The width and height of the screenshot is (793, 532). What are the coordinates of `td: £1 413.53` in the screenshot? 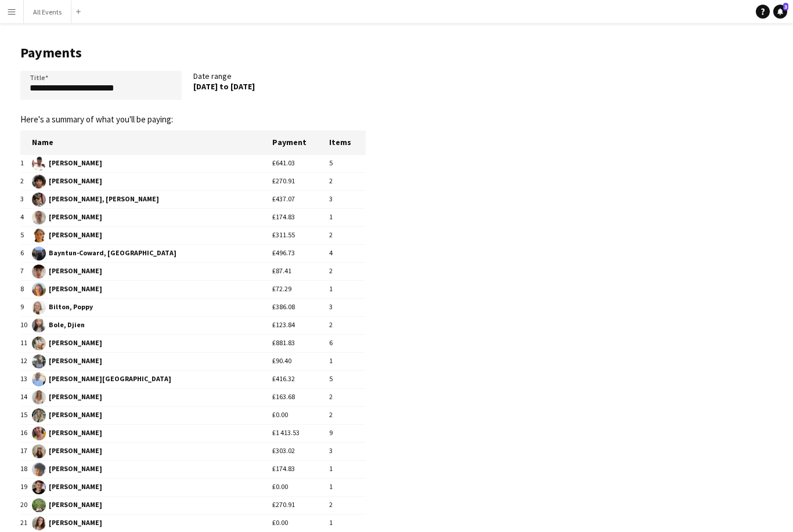 It's located at (301, 433).